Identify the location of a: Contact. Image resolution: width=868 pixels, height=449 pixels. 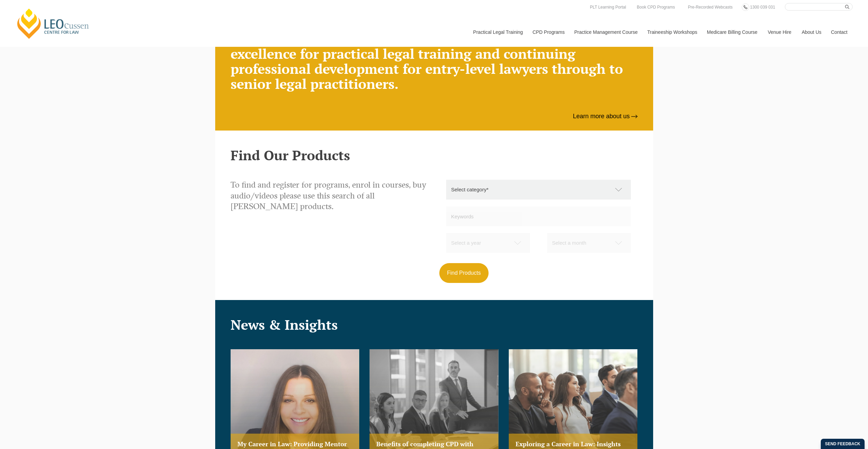
(840, 33).